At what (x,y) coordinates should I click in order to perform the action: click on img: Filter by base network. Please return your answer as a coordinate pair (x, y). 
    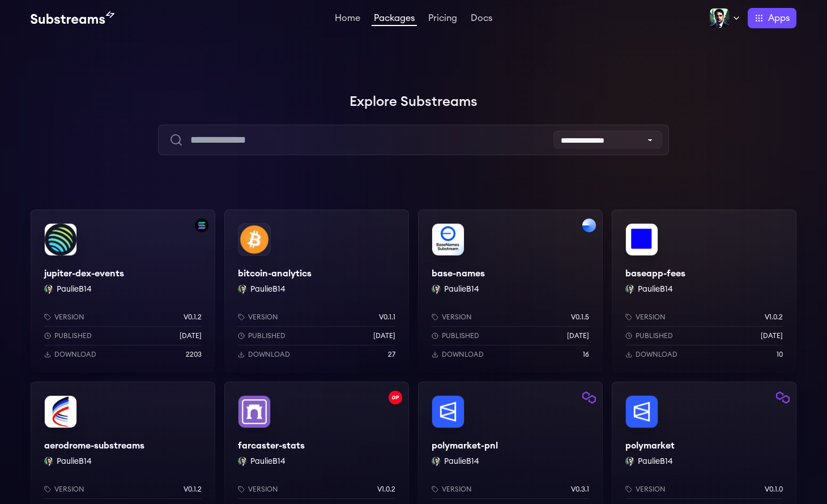
    Looking at the image, I should click on (589, 226).